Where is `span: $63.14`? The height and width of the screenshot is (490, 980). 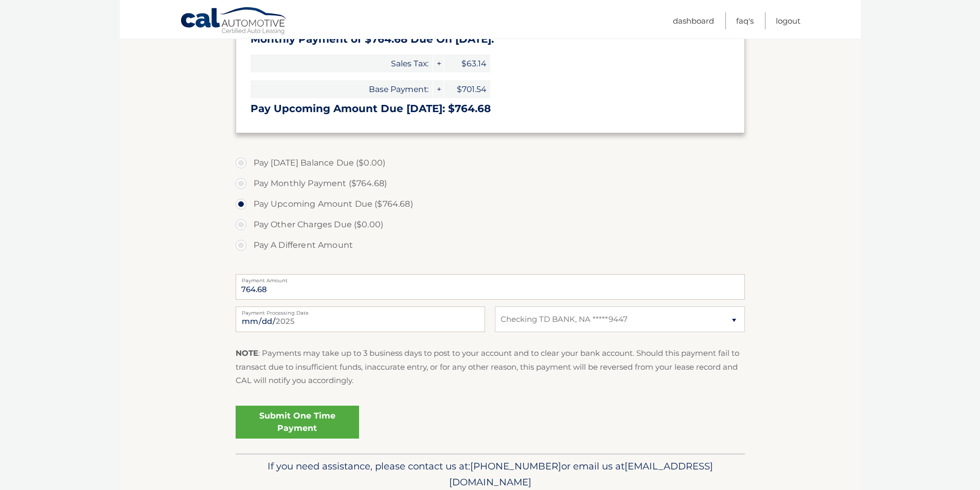 span: $63.14 is located at coordinates (467, 63).